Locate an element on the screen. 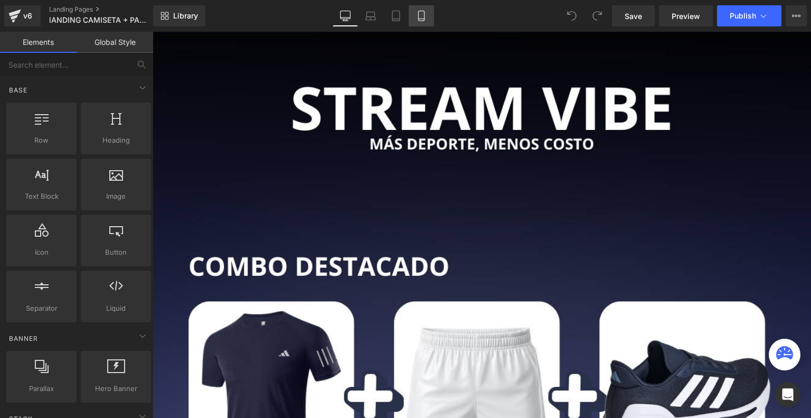  span: Library is located at coordinates (185, 16).